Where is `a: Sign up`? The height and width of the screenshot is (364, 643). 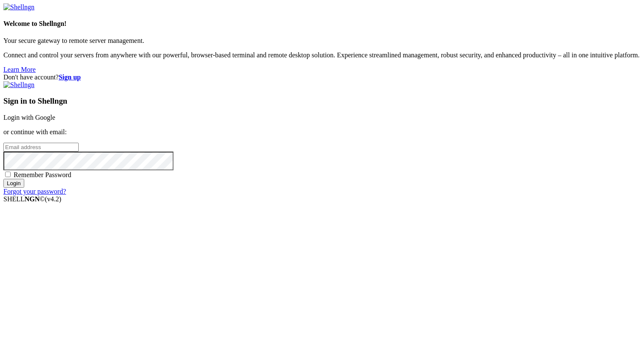
a: Sign up is located at coordinates (70, 77).